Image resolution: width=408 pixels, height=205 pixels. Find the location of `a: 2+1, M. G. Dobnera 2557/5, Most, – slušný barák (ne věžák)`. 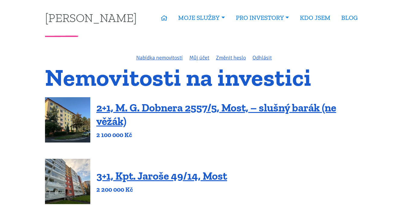

a: 2+1, M. G. Dobnera 2557/5, Most, – slušný barák (ne věžák) is located at coordinates (216, 115).